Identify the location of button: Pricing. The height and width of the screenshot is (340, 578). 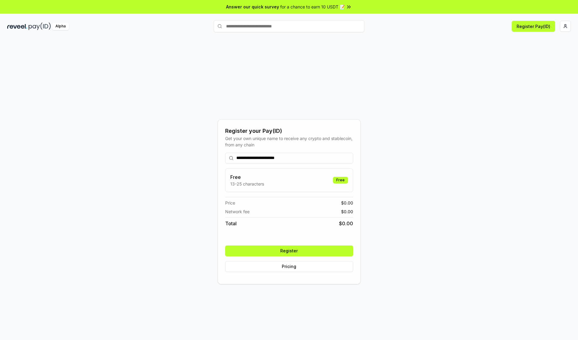
(289, 266).